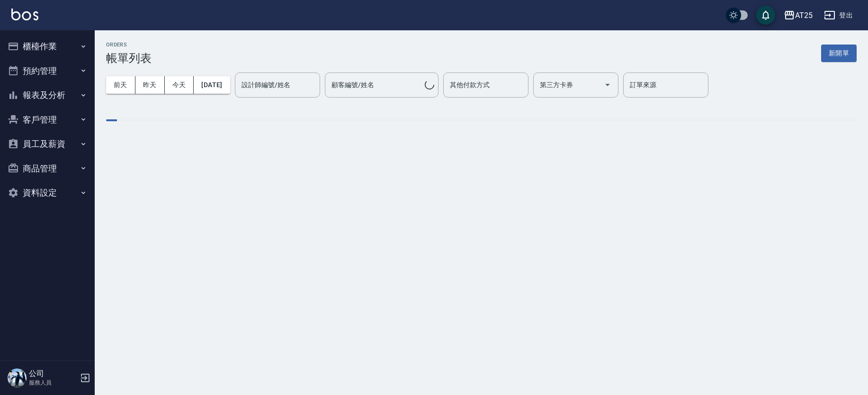  I want to click on button: 櫃檯作業, so click(47, 46).